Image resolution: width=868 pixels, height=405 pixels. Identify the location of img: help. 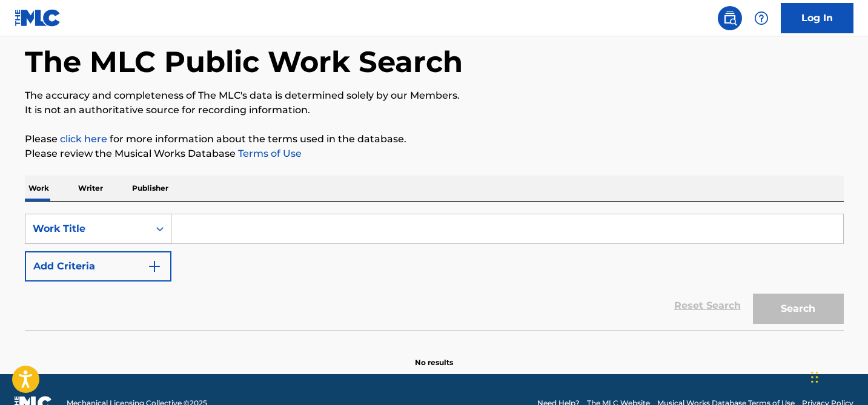
(762, 18).